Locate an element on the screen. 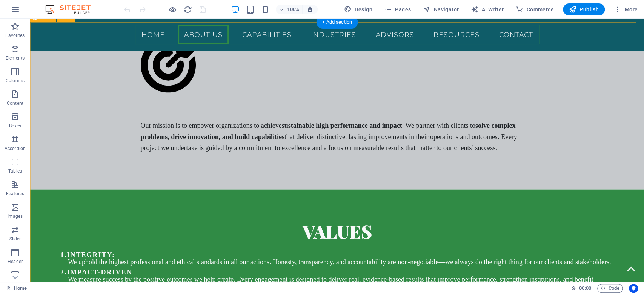 This screenshot has height=294, width=644. span: 00 00 is located at coordinates (585, 288).